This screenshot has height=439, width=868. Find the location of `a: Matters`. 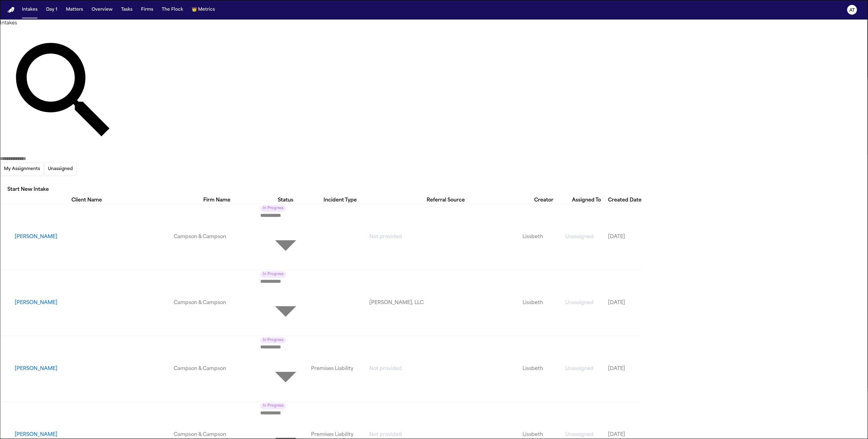

a: Matters is located at coordinates (74, 10).